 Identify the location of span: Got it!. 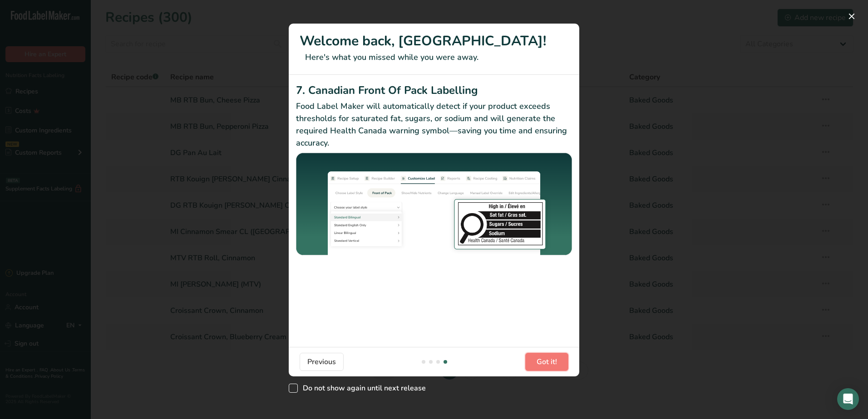
(546, 362).